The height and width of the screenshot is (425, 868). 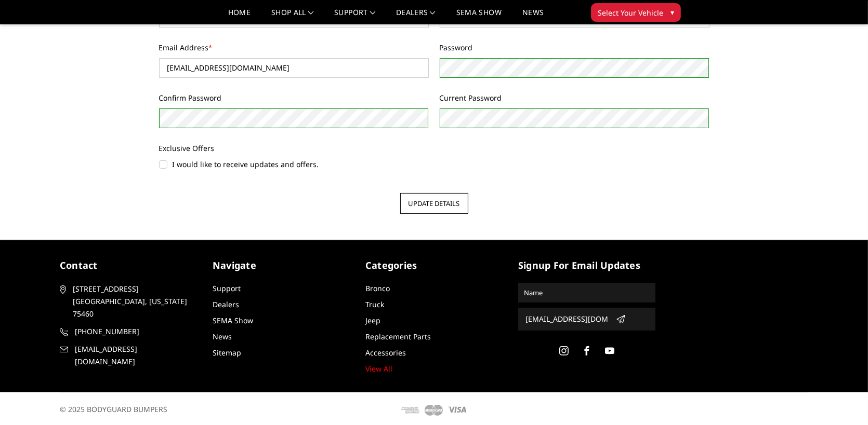 I want to click on a: Home, so click(x=239, y=16).